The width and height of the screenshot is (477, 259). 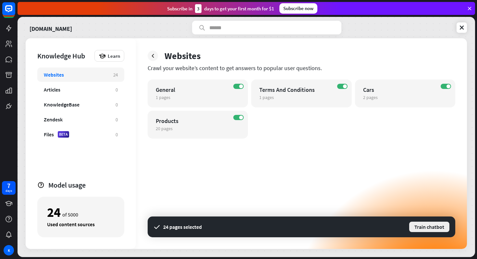 What do you see at coordinates (15, 12) in the screenshot?
I see `button: Open LiveChat chat widget` at bounding box center [15, 12].